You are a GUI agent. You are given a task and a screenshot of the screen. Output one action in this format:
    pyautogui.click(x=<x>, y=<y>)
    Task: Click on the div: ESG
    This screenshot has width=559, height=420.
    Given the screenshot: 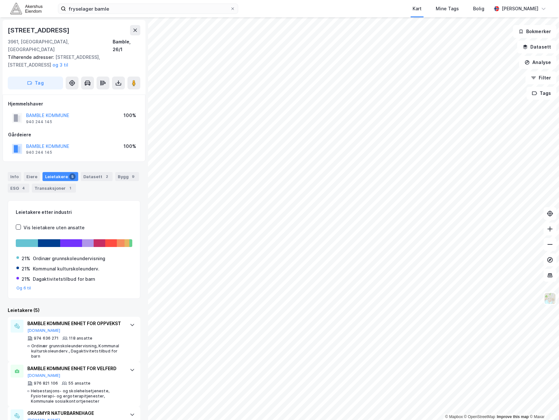 What is the action you would take?
    pyautogui.click(x=18, y=188)
    